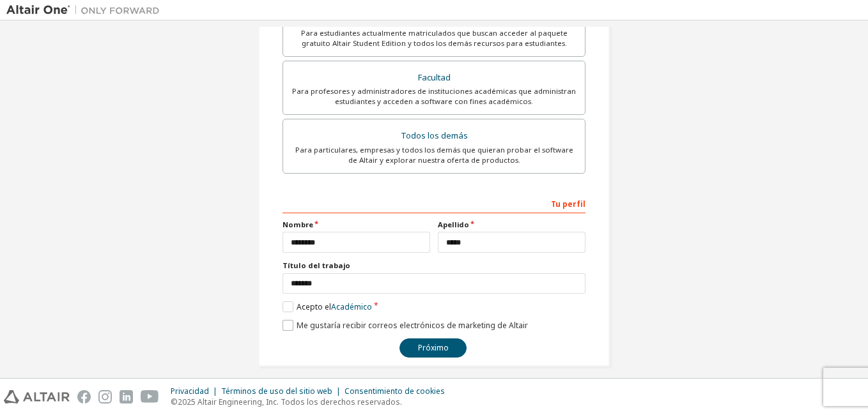 This screenshot has width=868, height=415. I want to click on img: youtube.svg, so click(149, 397).